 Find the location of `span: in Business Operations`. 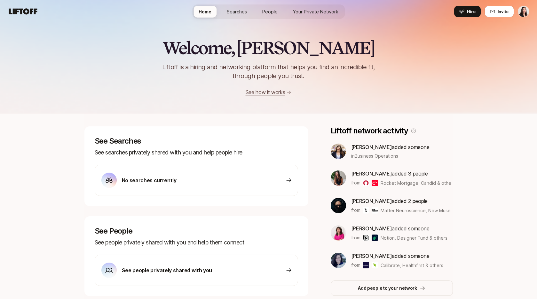

span: in Business Operations is located at coordinates (374, 156).